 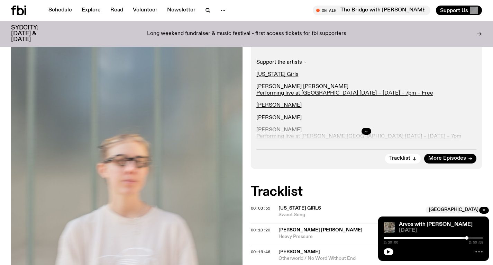 I want to click on span: Sweet Song, so click(x=350, y=215).